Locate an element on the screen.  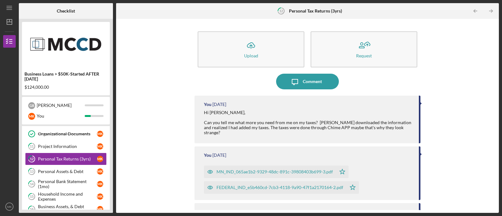
div: Organizational Documents is located at coordinates (67, 134).